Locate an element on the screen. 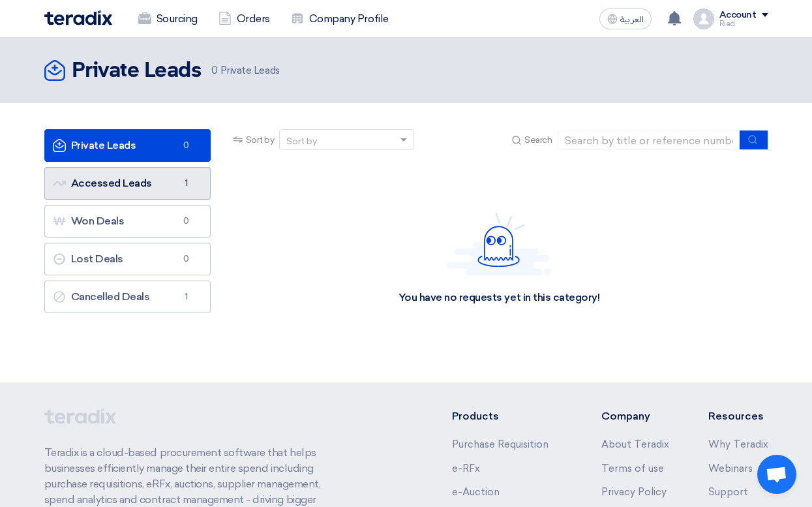 This screenshot has height=507, width=812. button: العربية is located at coordinates (625, 19).